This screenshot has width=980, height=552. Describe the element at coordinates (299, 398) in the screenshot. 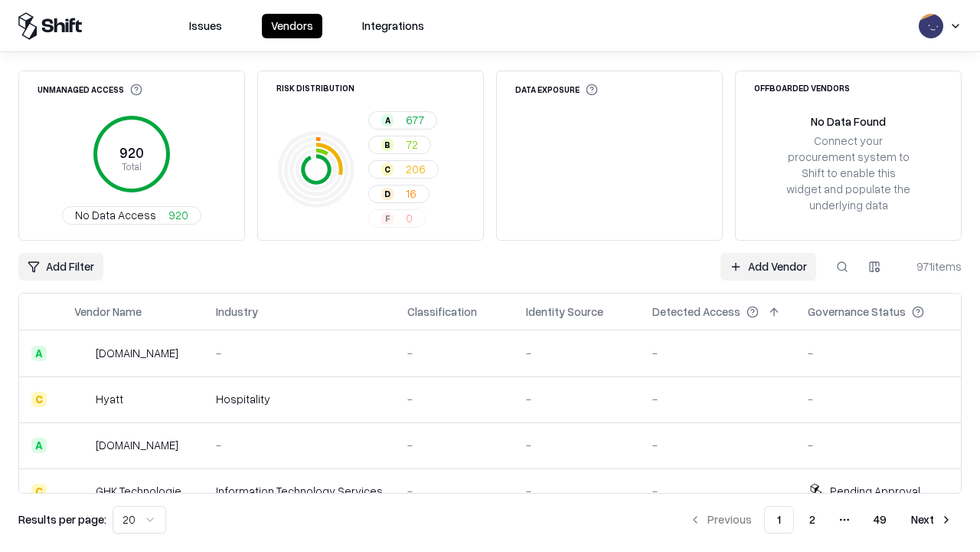

I see `div: Hospitality` at that location.